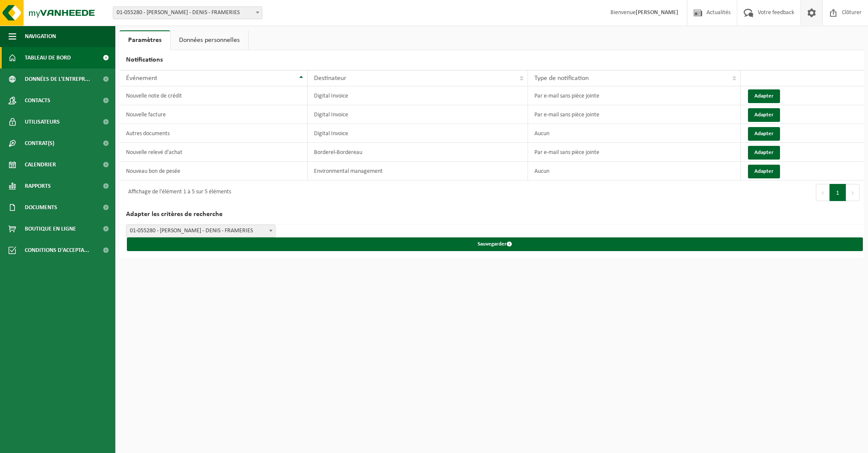 This screenshot has height=453, width=868. I want to click on span: Utilisateurs, so click(42, 122).